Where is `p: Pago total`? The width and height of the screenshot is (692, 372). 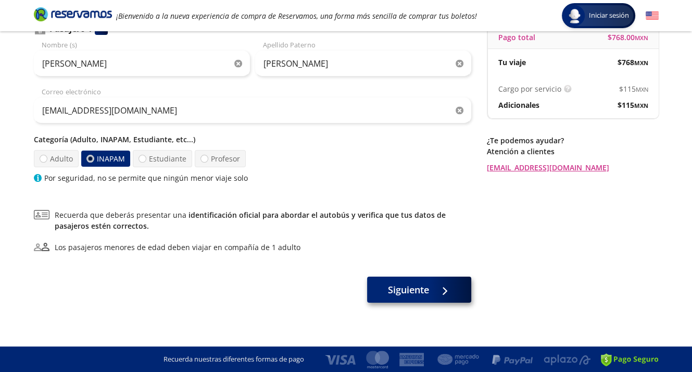 p: Pago total is located at coordinates (516, 37).